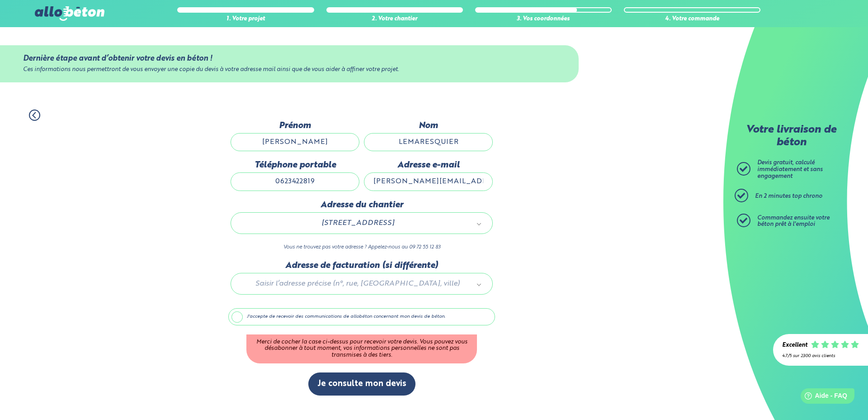  I want to click on input: ex : 0642930817, so click(295, 182).